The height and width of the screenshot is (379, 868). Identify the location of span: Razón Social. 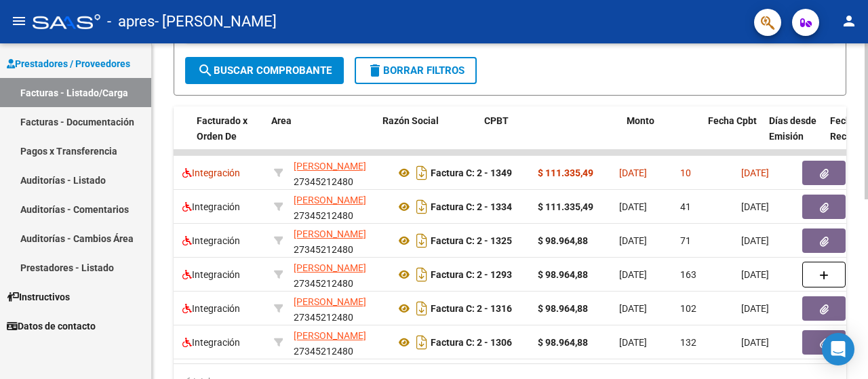
(410, 121).